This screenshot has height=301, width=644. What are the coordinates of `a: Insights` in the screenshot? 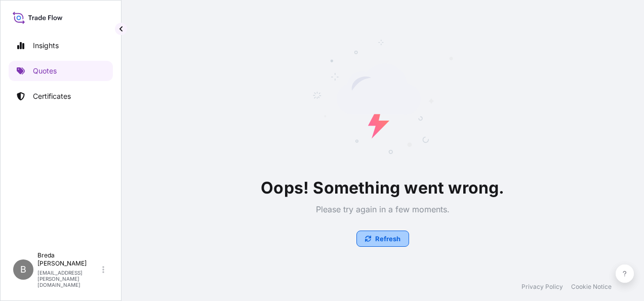 It's located at (61, 46).